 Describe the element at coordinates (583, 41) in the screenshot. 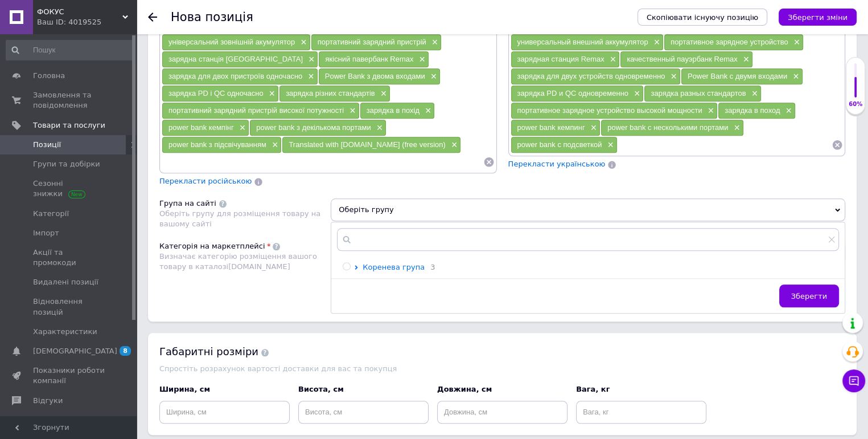

I see `span: универсальный внешний аккумулятор` at that location.